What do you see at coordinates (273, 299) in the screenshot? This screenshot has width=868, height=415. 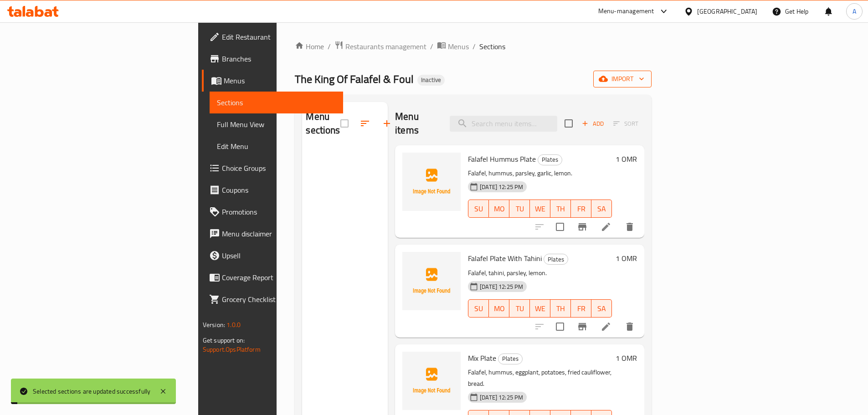 I see `a: Grocery Checklist` at bounding box center [273, 299].